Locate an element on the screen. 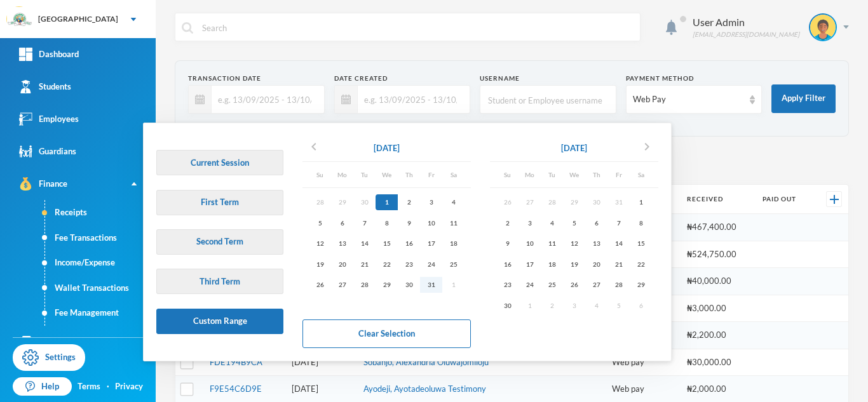 Image resolution: width=868 pixels, height=402 pixels. img: STUDENT is located at coordinates (822, 27).